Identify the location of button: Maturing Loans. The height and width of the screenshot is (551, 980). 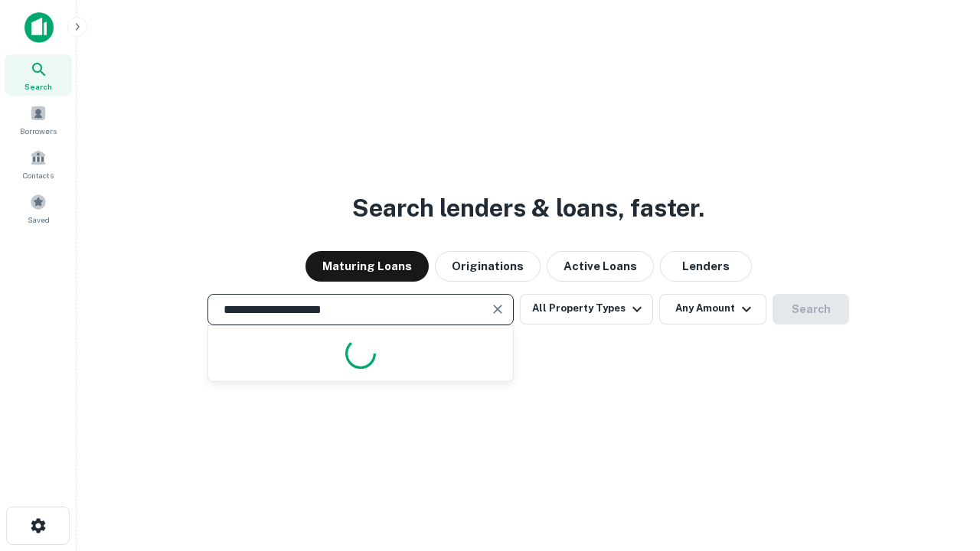
(367, 266).